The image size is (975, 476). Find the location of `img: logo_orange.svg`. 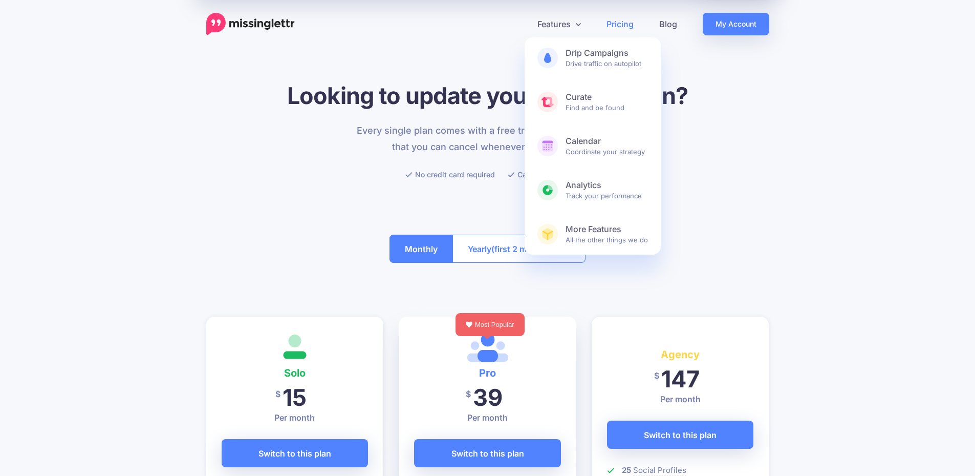

img: logo_orange.svg is located at coordinates (20, 20).